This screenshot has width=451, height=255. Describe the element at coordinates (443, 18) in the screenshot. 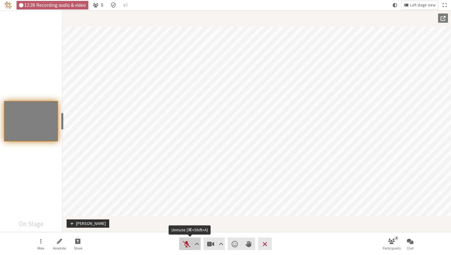

I see `button: Popout into another window` at that location.